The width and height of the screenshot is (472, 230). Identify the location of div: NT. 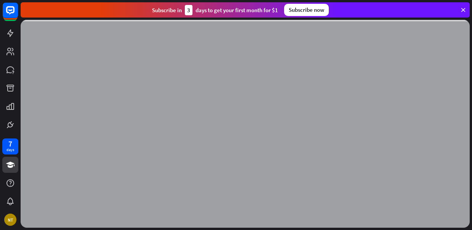
(10, 220).